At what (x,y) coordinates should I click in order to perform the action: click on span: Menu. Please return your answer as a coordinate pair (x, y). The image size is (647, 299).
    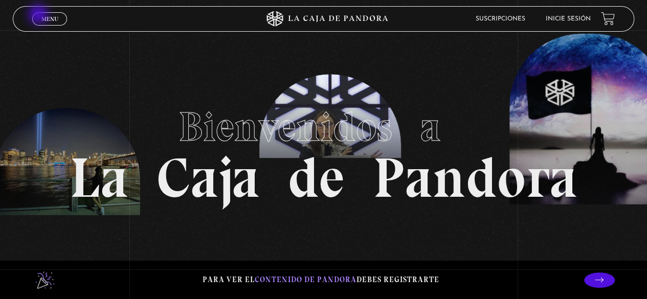
    Looking at the image, I should click on (50, 19).